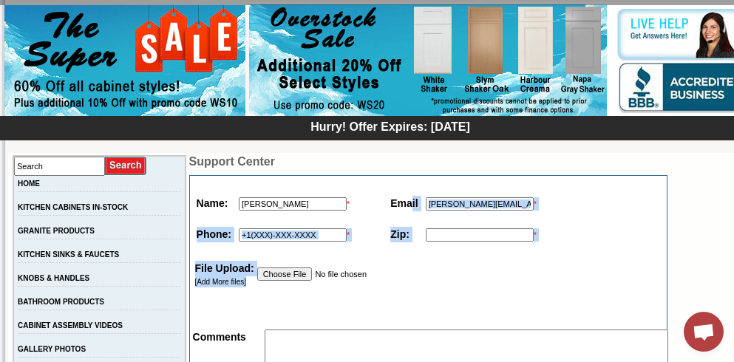  What do you see at coordinates (219, 337) in the screenshot?
I see `strong: Comments` at bounding box center [219, 337].